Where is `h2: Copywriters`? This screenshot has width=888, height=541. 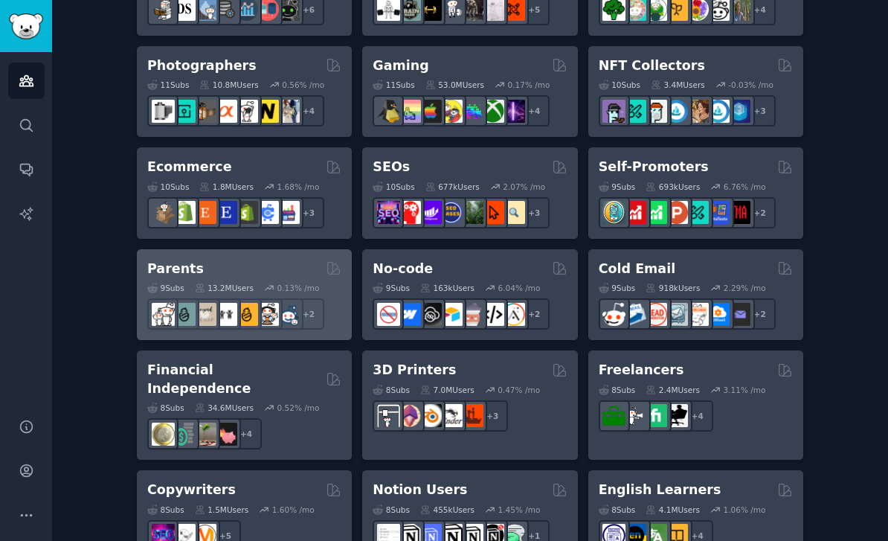
h2: Copywriters is located at coordinates (191, 489).